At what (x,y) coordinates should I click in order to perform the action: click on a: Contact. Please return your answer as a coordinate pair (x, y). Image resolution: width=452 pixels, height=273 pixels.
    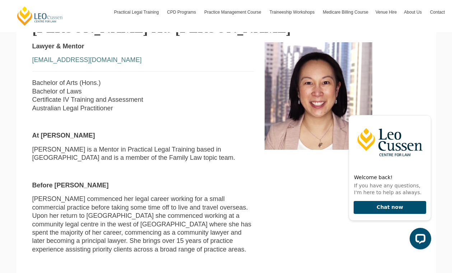
    Looking at the image, I should click on (437, 12).